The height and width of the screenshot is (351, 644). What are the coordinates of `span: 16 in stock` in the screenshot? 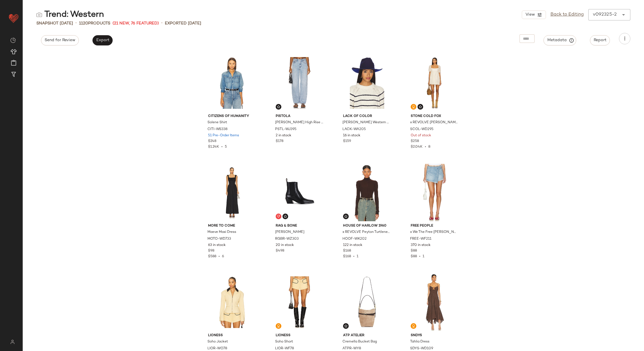 It's located at (352, 136).